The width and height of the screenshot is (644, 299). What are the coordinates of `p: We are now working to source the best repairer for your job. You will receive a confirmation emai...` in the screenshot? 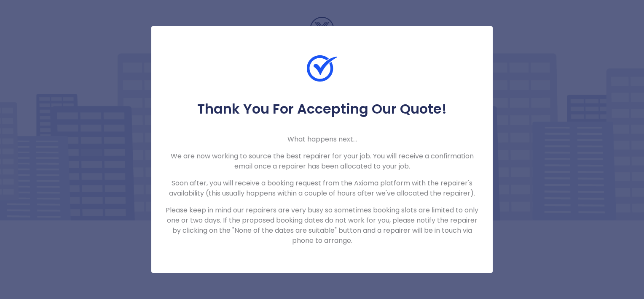 It's located at (322, 161).